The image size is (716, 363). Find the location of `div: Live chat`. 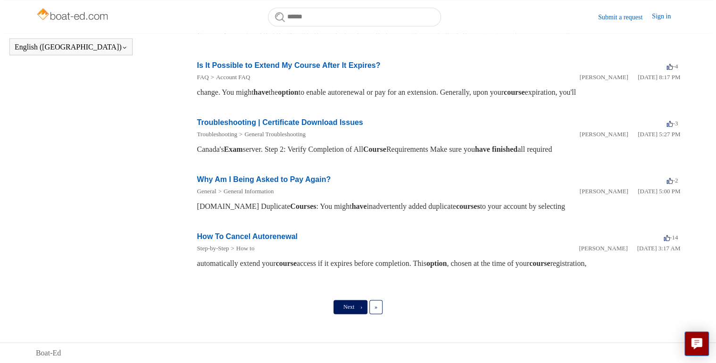

div: Live chat is located at coordinates (697, 344).